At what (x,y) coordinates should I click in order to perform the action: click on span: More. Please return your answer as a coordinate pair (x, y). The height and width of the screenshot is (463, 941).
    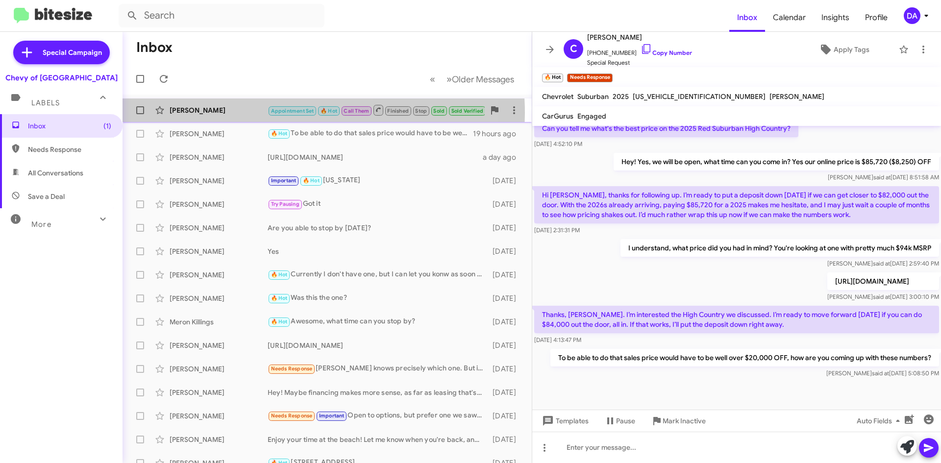
    Looking at the image, I should click on (41, 224).